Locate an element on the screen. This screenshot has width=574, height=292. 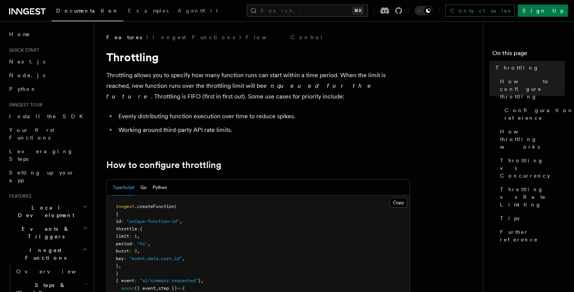
button: Events & Triggers is located at coordinates (47, 232).